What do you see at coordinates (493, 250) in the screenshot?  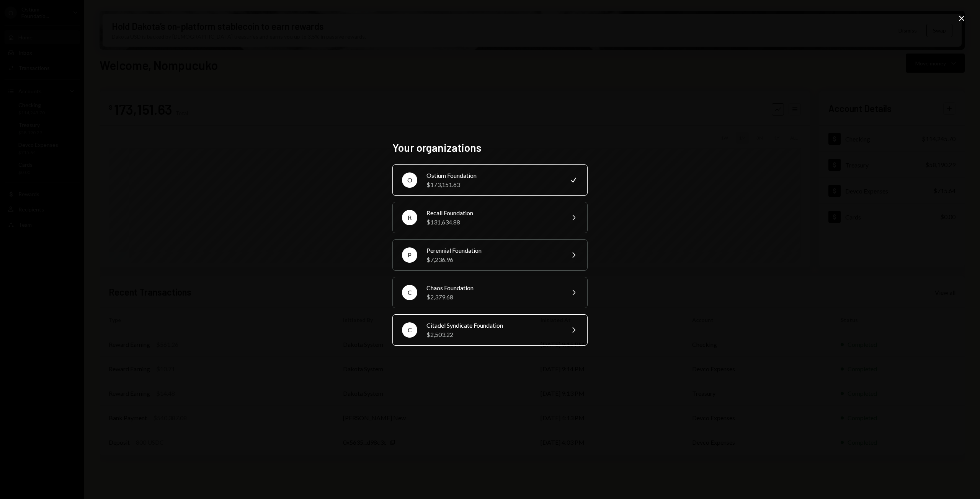 I see `div: Perennial Foundation` at bounding box center [493, 250].